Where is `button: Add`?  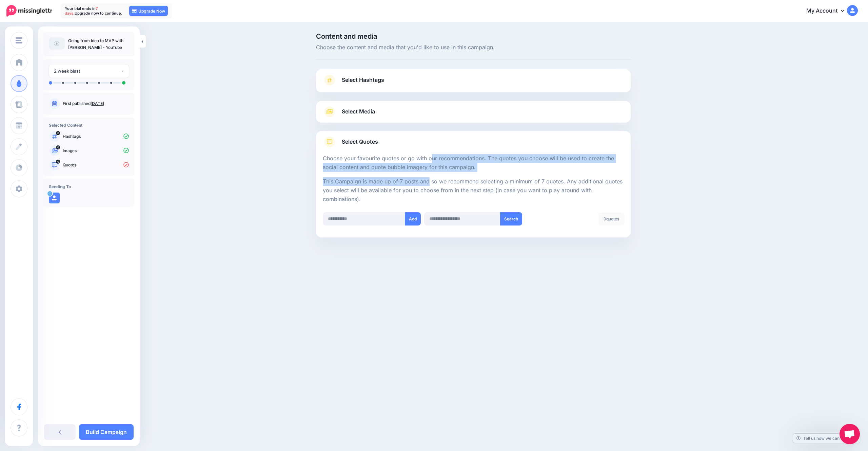 button: Add is located at coordinates (413, 219).